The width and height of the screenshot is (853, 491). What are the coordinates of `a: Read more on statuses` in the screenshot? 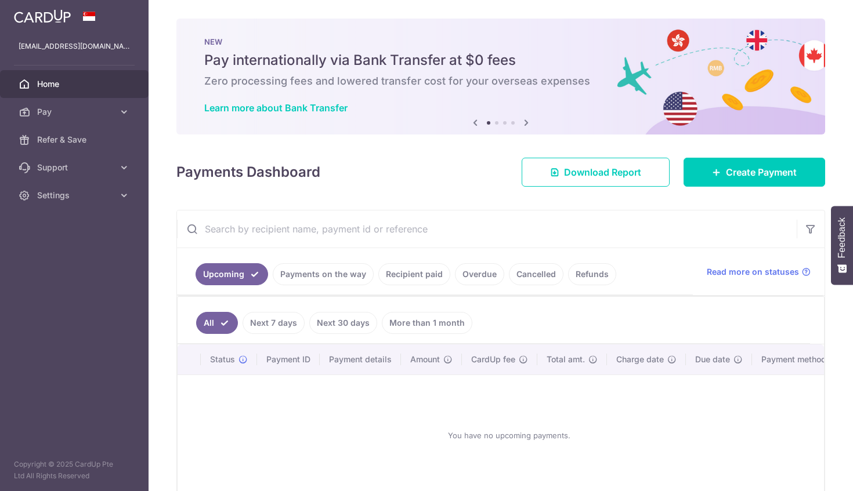 It's located at (758, 272).